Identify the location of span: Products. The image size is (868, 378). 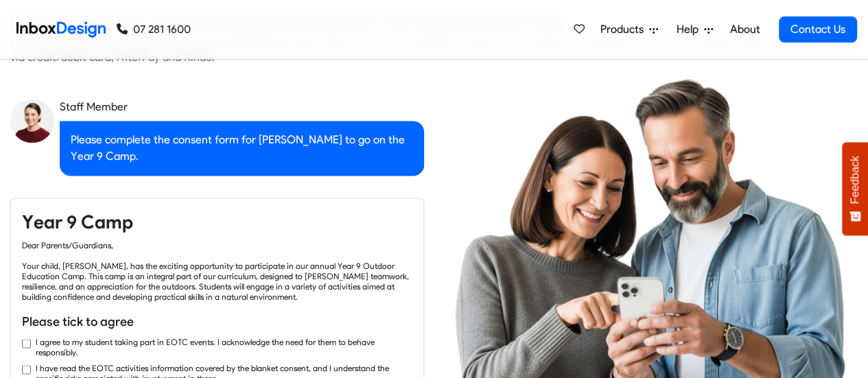
(624, 30).